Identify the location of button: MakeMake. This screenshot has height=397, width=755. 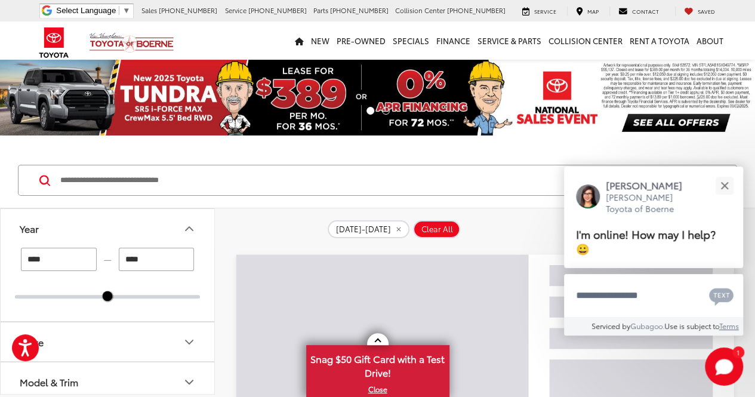
(108, 341).